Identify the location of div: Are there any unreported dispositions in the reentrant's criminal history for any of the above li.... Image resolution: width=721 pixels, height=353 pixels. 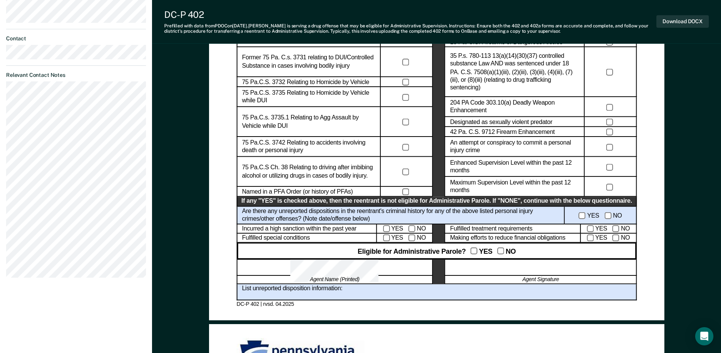
(400, 215).